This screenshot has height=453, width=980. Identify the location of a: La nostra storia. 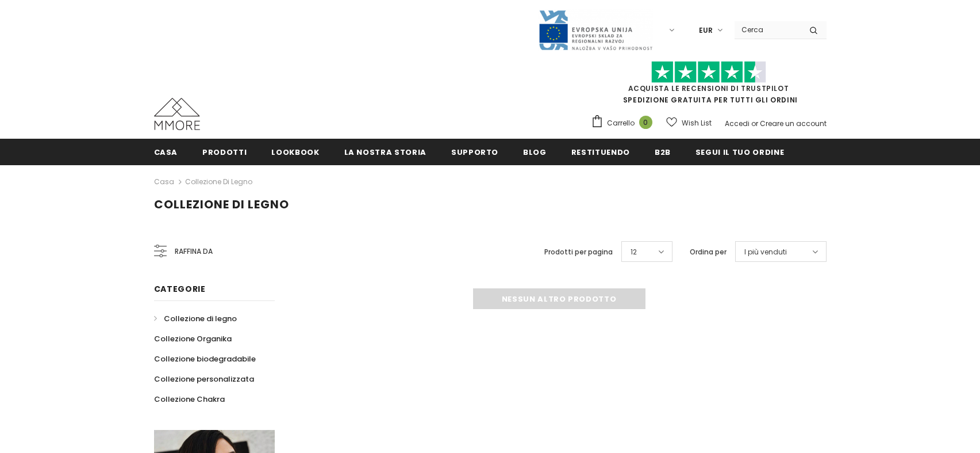
(385, 151).